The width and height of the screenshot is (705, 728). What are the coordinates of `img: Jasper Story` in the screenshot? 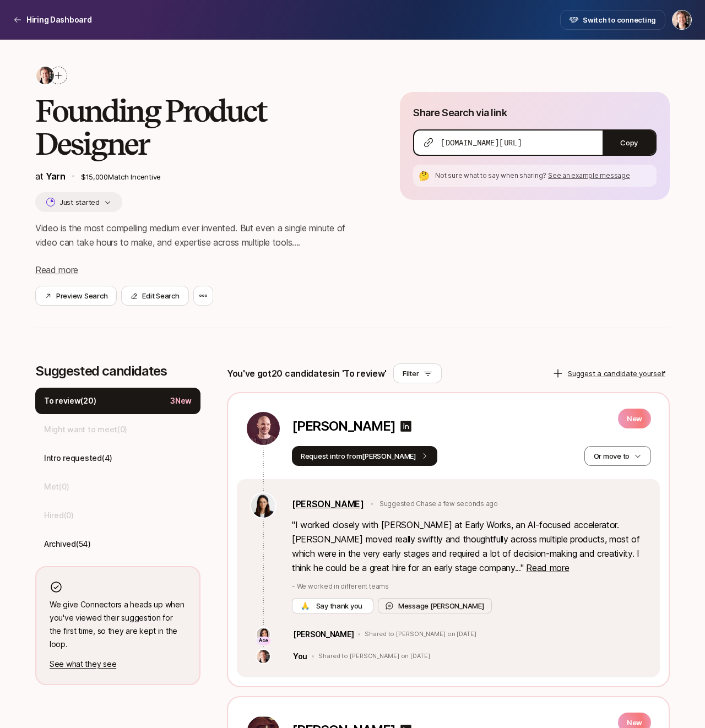 It's located at (681, 20).